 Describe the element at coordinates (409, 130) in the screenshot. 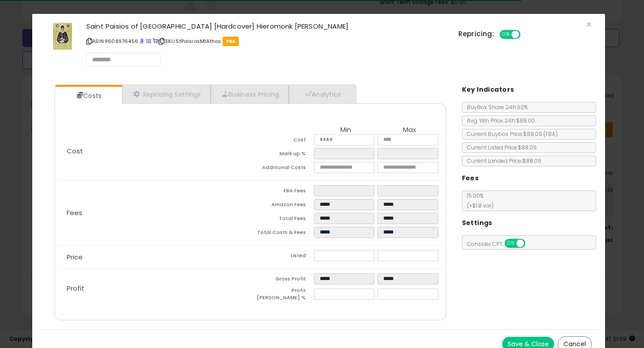

I see `th: Max` at that location.